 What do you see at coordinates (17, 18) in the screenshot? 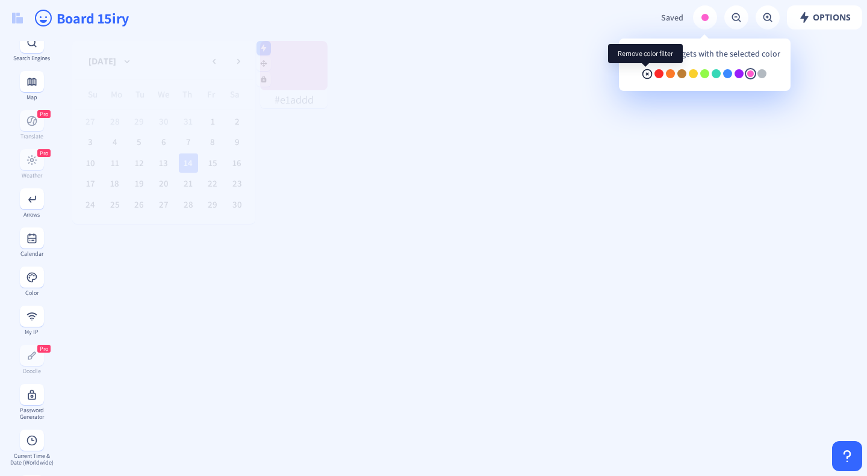
I see `img: logo.svg` at bounding box center [17, 18].